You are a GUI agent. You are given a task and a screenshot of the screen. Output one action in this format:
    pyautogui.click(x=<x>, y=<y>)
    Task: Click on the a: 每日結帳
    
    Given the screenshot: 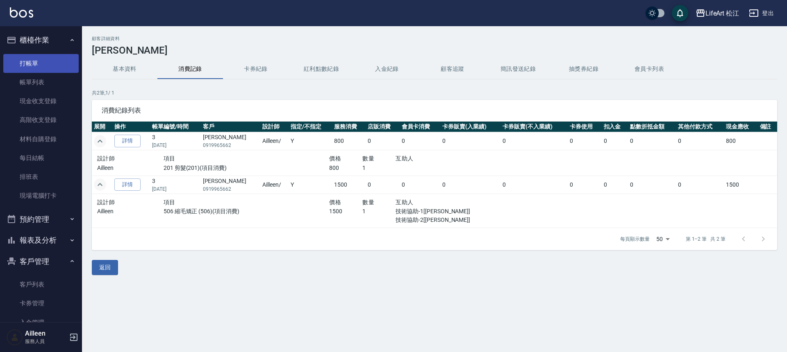 What is the action you would take?
    pyautogui.click(x=41, y=158)
    